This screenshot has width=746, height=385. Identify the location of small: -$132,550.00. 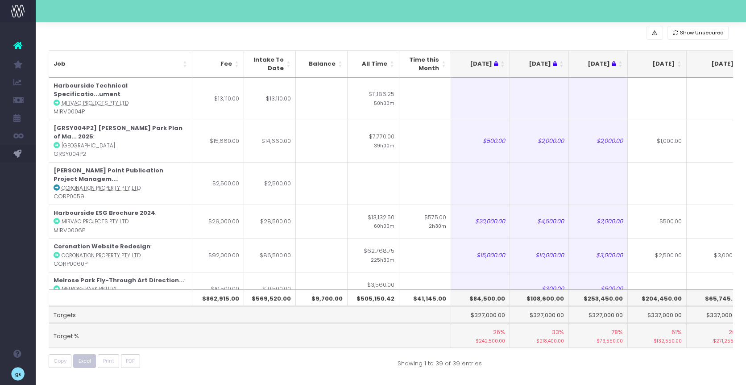
(657, 340).